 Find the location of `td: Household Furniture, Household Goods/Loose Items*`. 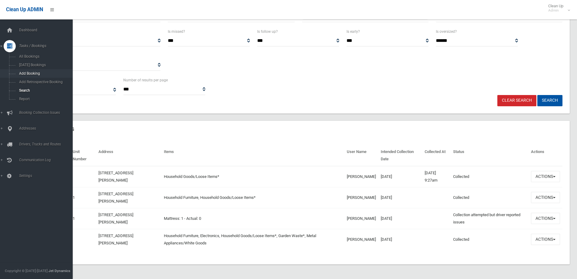

td: Household Furniture, Household Goods/Loose Items* is located at coordinates (253, 197).